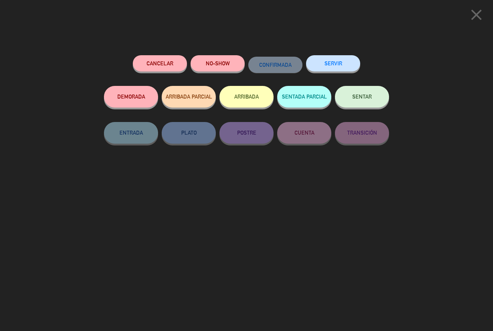 The image size is (493, 331). Describe the element at coordinates (362, 97) in the screenshot. I see `button: SENTAR` at that location.